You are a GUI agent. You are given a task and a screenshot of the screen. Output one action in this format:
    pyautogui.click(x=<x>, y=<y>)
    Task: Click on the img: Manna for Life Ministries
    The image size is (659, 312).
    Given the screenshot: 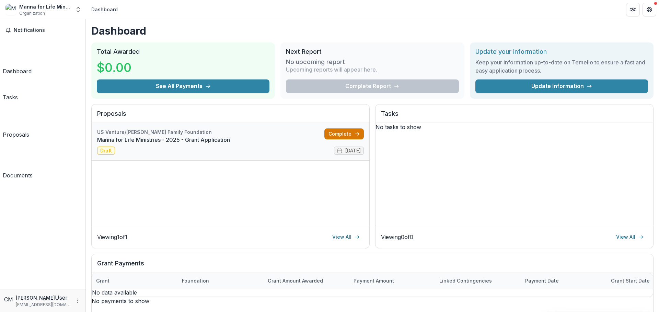 What is the action you would take?
    pyautogui.click(x=11, y=10)
    